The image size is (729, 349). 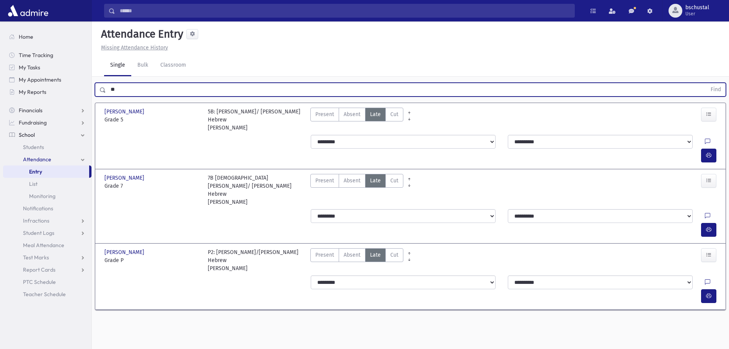 What do you see at coordinates (118, 65) in the screenshot?
I see `a: Single` at bounding box center [118, 65].